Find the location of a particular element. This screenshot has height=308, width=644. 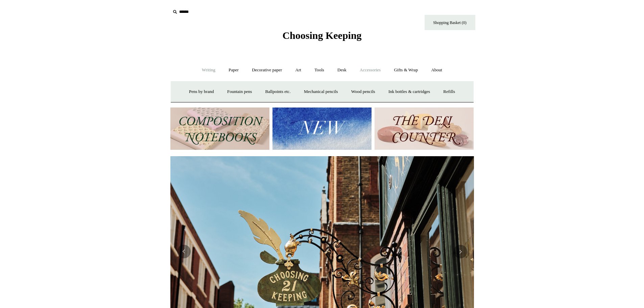

img: 202302 Composition ledgers.jpg__PID:69722ee6-fa44-49dd-a067-31375e5d54ec is located at coordinates (220, 129).